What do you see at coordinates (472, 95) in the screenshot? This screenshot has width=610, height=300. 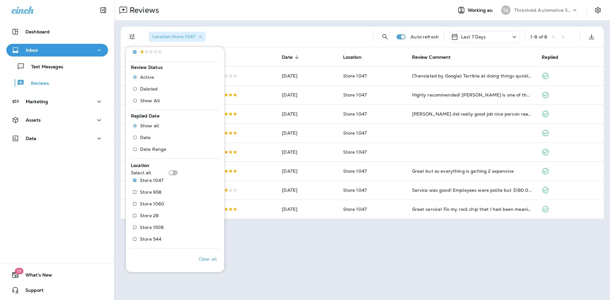 I see `div: Highly recommended! Joey is one of the absolute best! Always makes sure I get what I need done, e...` at bounding box center [472, 95].